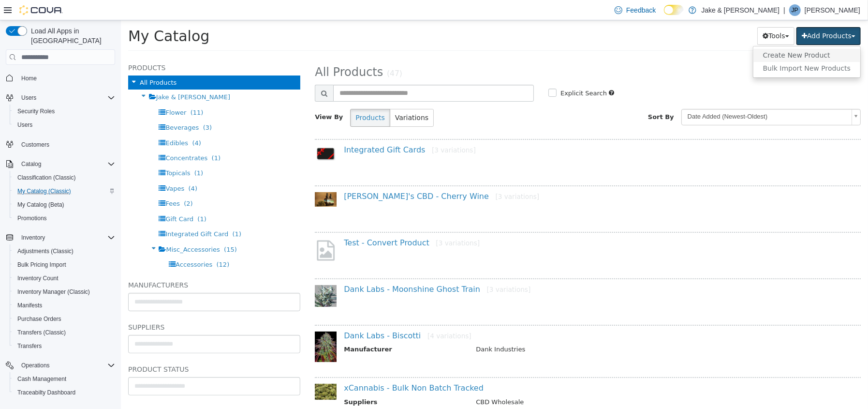  What do you see at coordinates (66, 77) in the screenshot?
I see `span: Home` at bounding box center [66, 77].